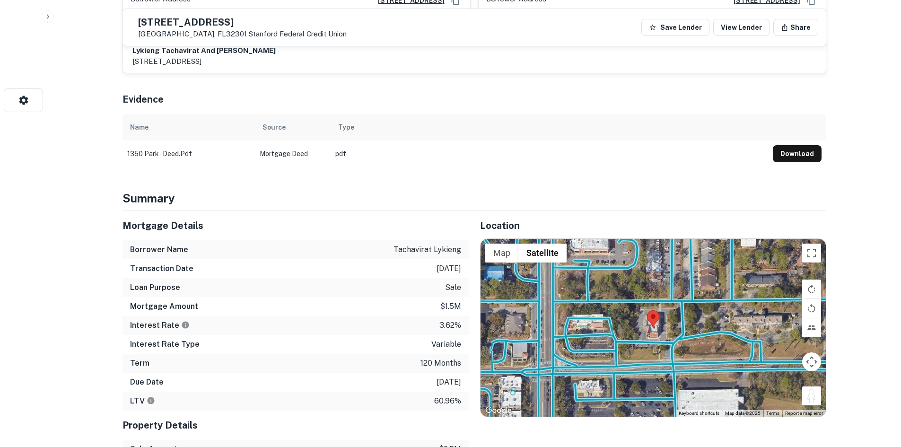 This screenshot has width=901, height=447. I want to click on p: tachavirat lykieng, so click(427, 250).